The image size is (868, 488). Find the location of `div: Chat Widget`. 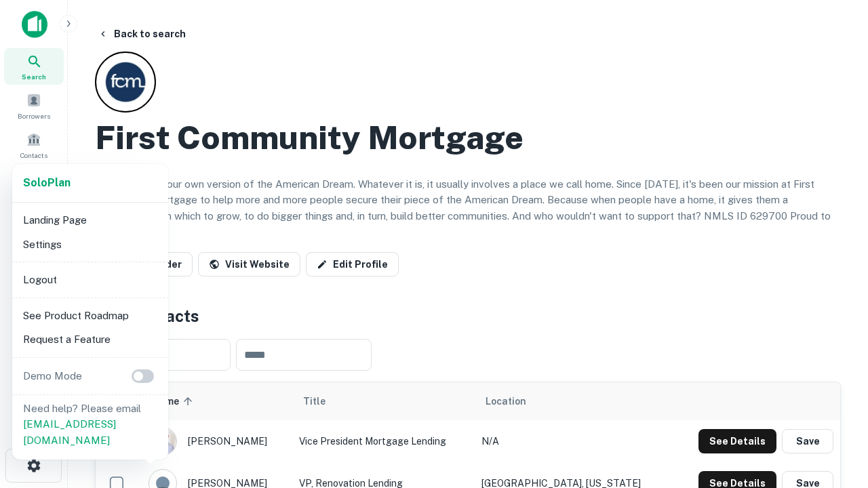

div: Chat Widget is located at coordinates (834, 412).